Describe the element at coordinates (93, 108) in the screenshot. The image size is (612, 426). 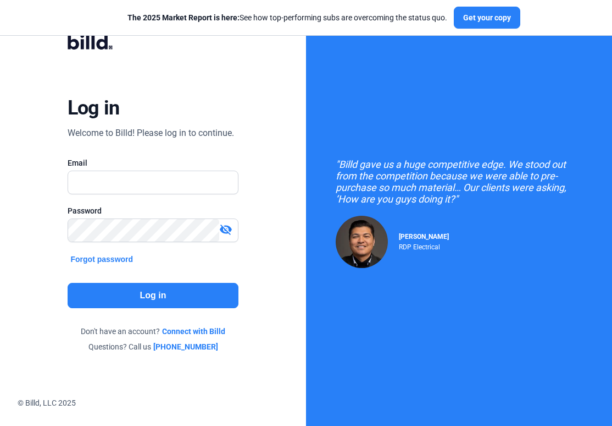
I see `div: Log in` at that location.